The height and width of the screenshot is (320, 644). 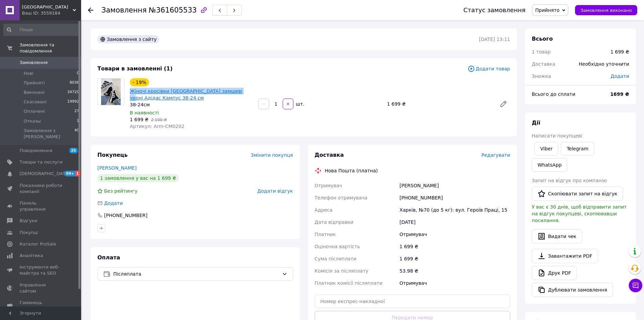 What do you see at coordinates (620, 94) in the screenshot?
I see `b: 1699 ₴` at bounding box center [620, 94].